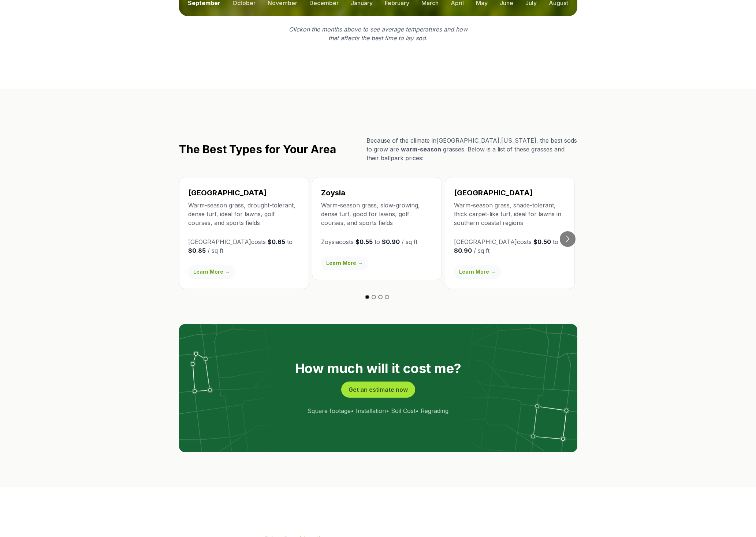 The height and width of the screenshot is (537, 756). Describe the element at coordinates (378, 389) in the screenshot. I see `button: Get an estimate now` at that location.